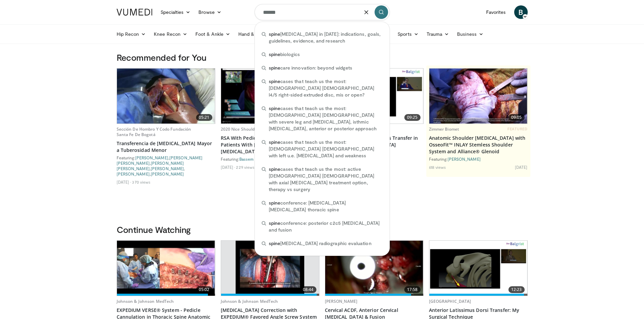 This screenshot has width=644, height=319. Describe the element at coordinates (166, 166) in the screenshot. I see `div: Featuring: , , , , ,` at that location.